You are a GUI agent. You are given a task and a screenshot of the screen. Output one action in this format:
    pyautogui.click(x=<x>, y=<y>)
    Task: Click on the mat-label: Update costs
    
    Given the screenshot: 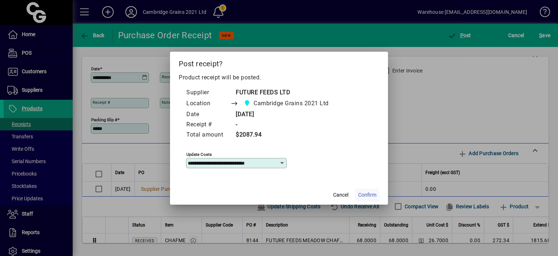 What is the action you would take?
    pyautogui.click(x=199, y=154)
    